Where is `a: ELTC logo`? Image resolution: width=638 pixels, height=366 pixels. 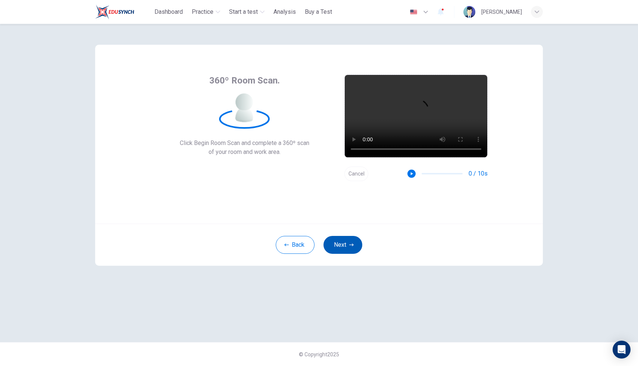
a: ELTC logo is located at coordinates (123, 12).